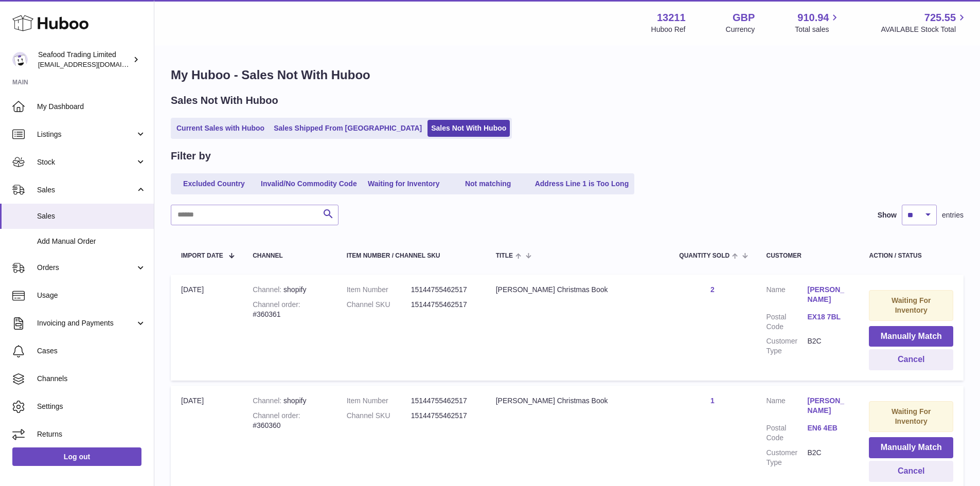  What do you see at coordinates (91, 351) in the screenshot?
I see `span: Cases` at bounding box center [91, 351].